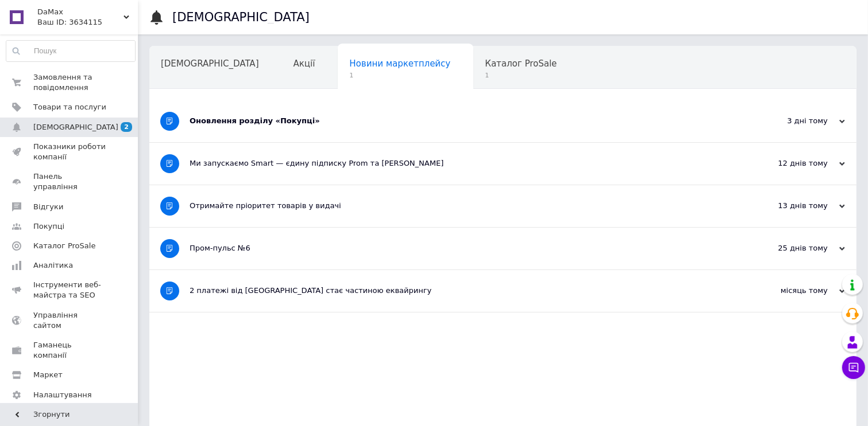 The width and height of the screenshot is (868, 426). I want to click on span: Управління сайтом, so click(70, 321).